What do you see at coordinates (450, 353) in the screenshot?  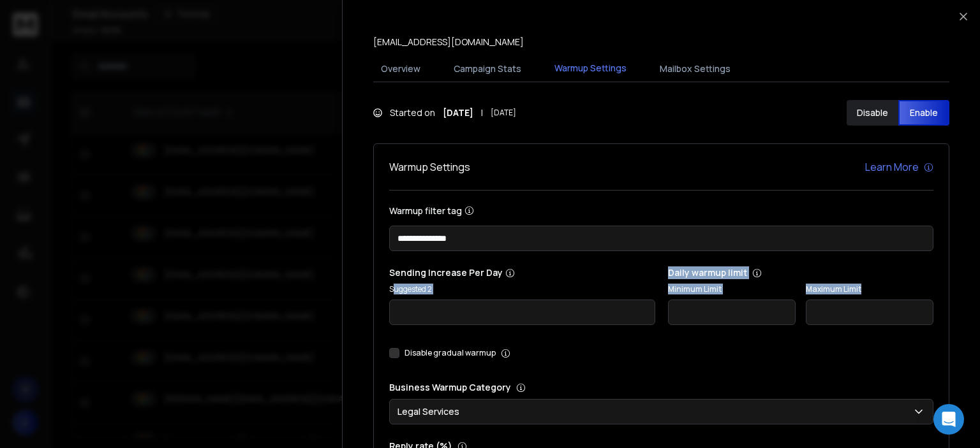 I see `label: Disable gradual warmup` at bounding box center [450, 353].